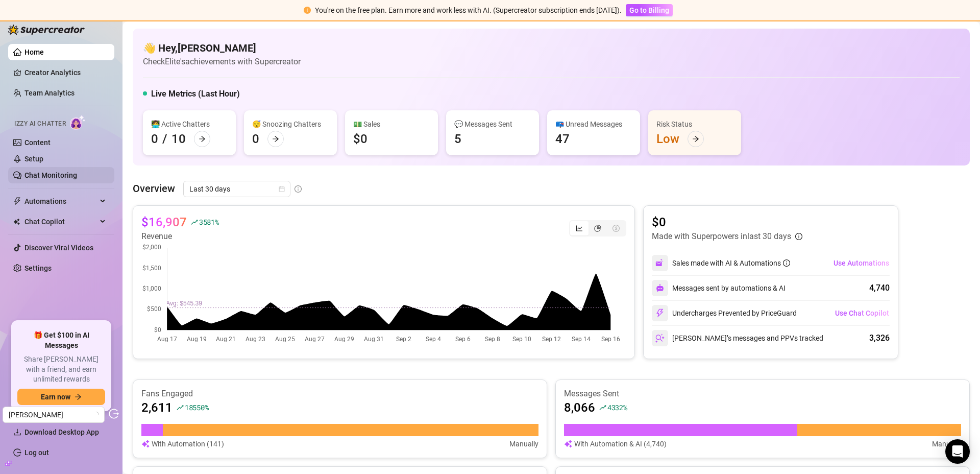 This screenshot has width=980, height=474. I want to click on a: Home, so click(34, 52).